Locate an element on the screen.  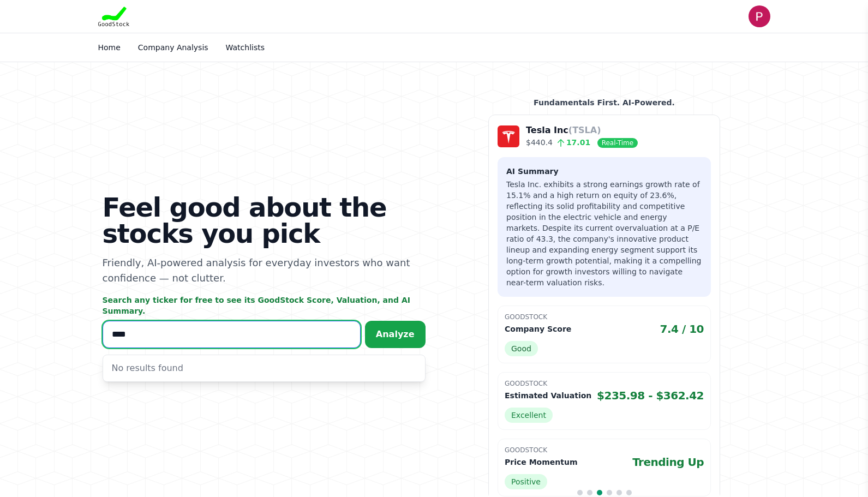
p: Estimated Valuation is located at coordinates (548, 395).